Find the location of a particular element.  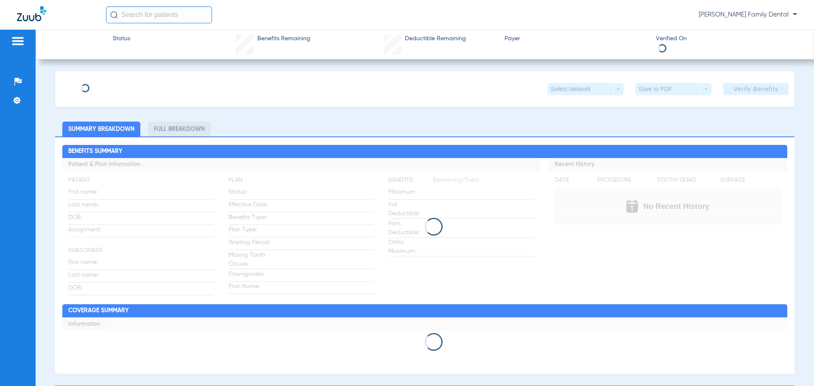

span: Verified On is located at coordinates (728, 39).